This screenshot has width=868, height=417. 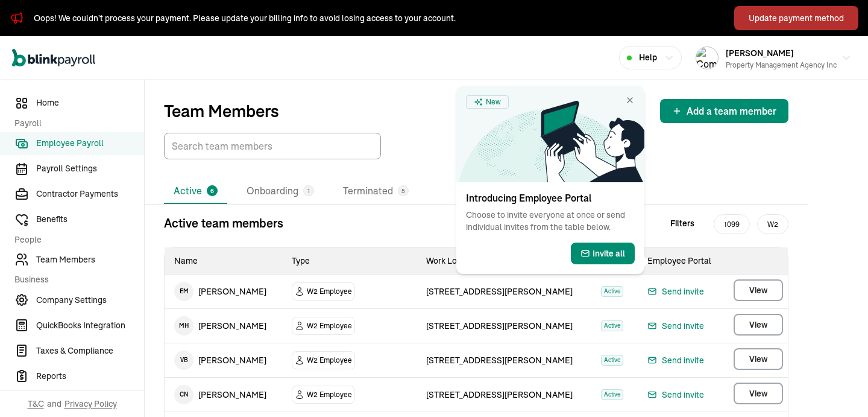 I want to click on div: Oops! We couldn't process your payment. Please update your billing info to avoid losing access to..., so click(x=245, y=18).